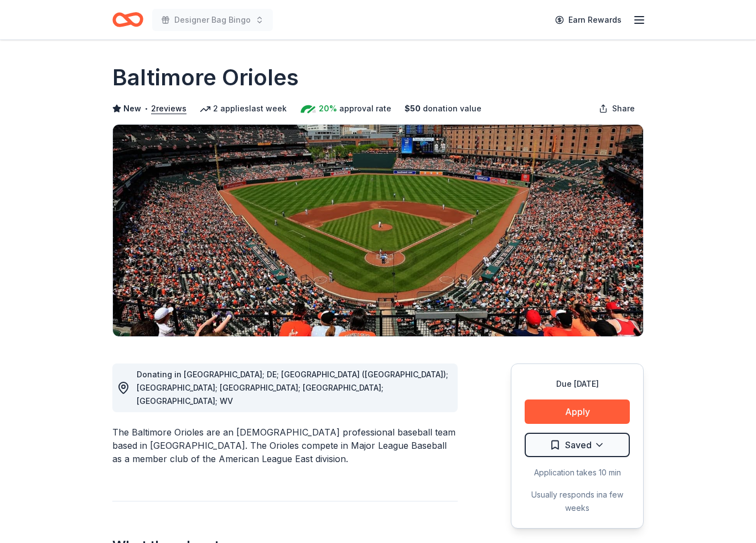 Image resolution: width=756 pixels, height=543 pixels. Describe the element at coordinates (578, 472) in the screenshot. I see `div: Application takes 10 min` at that location.